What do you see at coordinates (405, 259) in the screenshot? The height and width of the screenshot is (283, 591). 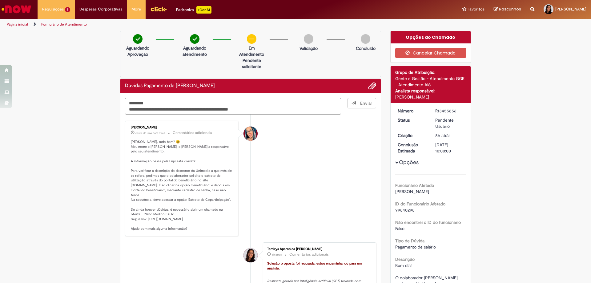 I see `b: Descrição` at bounding box center [405, 259].